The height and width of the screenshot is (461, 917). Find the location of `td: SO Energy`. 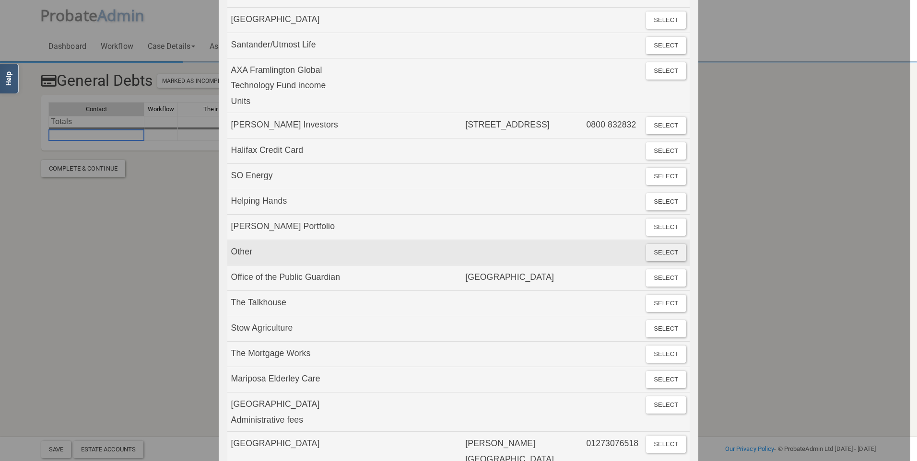

td: SO Energy is located at coordinates (287, 177).